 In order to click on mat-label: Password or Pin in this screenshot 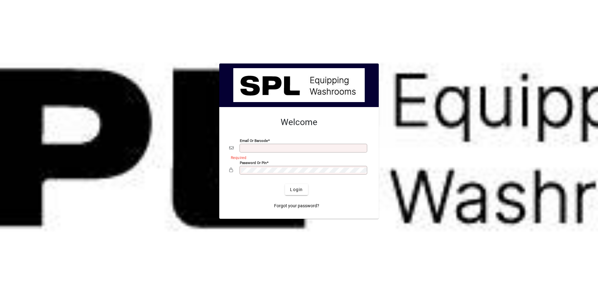, I will do `click(253, 163)`.